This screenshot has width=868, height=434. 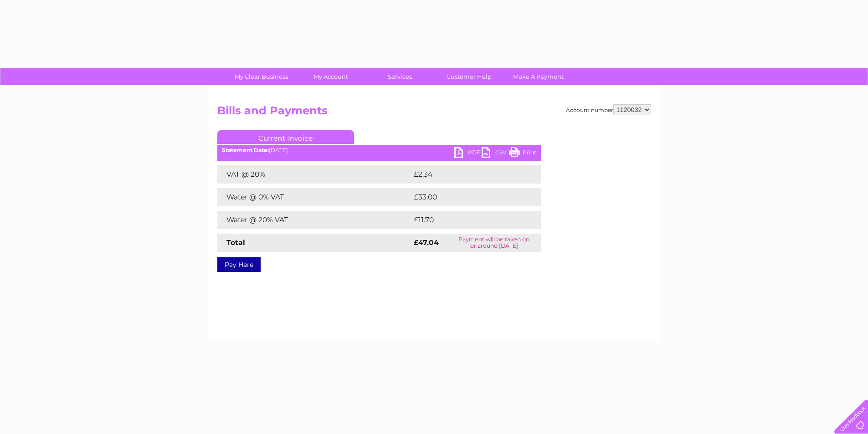 What do you see at coordinates (315, 220) in the screenshot?
I see `td: Water @ 20% VAT` at bounding box center [315, 220].